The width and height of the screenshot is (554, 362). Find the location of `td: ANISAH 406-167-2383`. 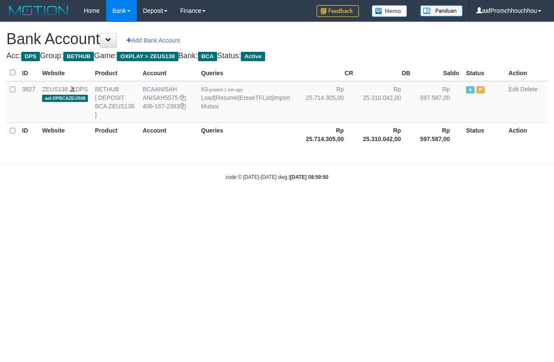

td: ANISAH 406-167-2383 is located at coordinates (169, 102).